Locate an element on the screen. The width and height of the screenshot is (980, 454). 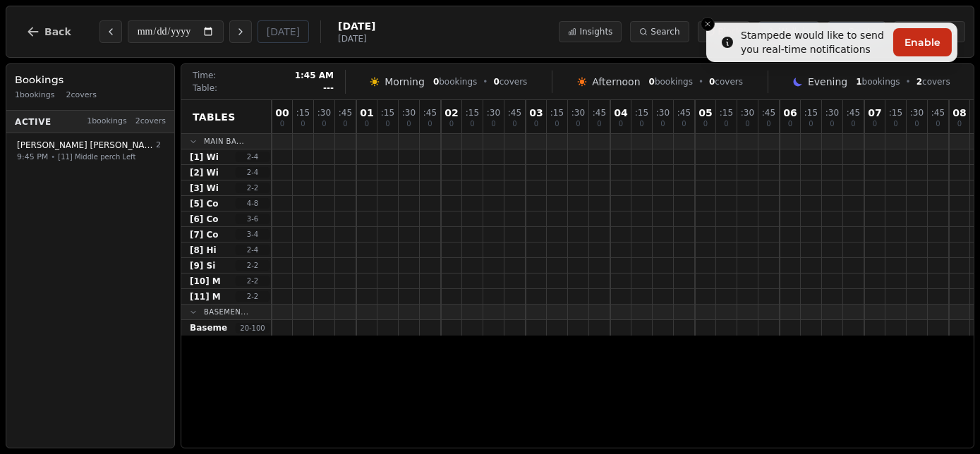
span: 1 is located at coordinates (859, 82).